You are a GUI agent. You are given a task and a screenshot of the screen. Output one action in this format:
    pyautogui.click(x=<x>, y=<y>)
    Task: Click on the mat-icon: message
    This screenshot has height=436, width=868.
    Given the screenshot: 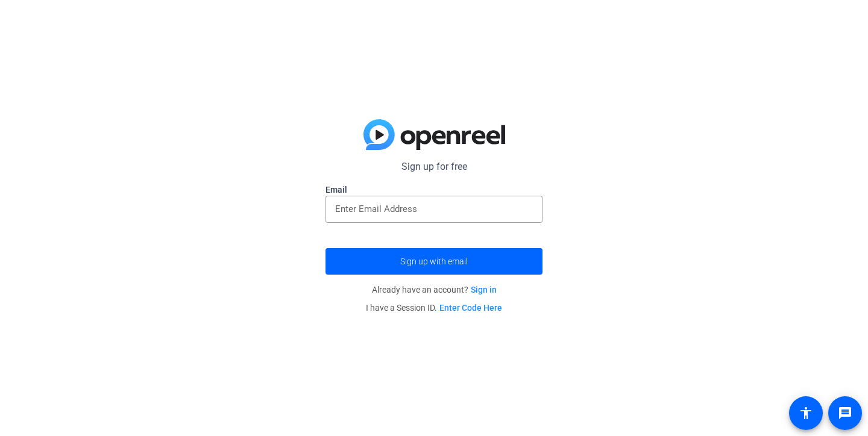 What is the action you would take?
    pyautogui.click(x=845, y=413)
    